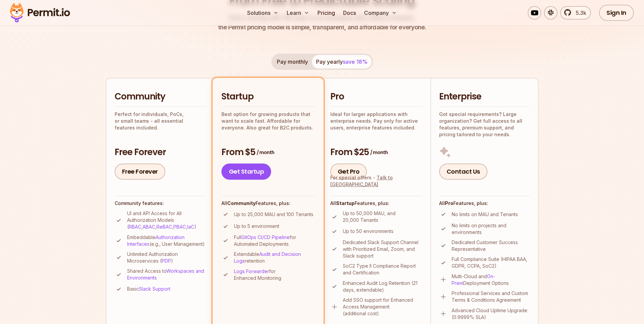  Describe the element at coordinates (326, 13) in the screenshot. I see `a: Pricing` at that location.